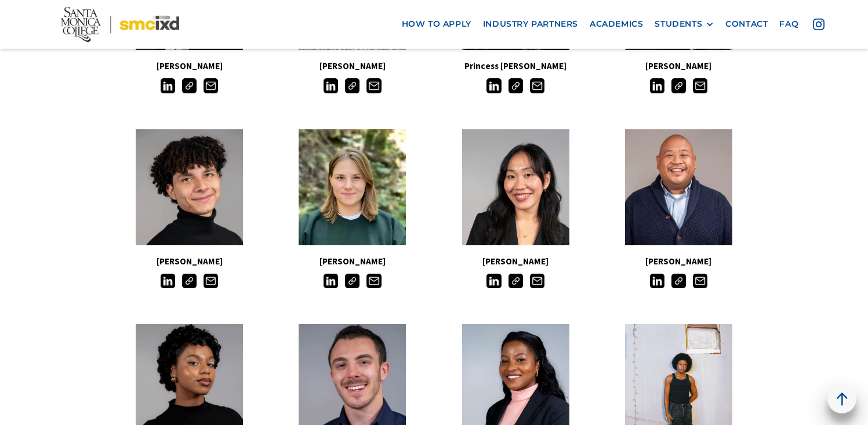 This screenshot has width=868, height=425. Describe the element at coordinates (788, 24) in the screenshot. I see `a: faq` at that location.